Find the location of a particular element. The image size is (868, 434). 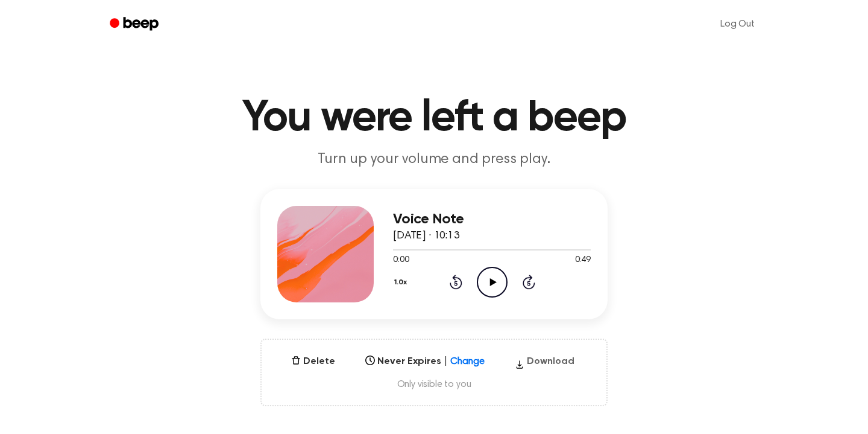

button: 1.0x is located at coordinates (402, 282).